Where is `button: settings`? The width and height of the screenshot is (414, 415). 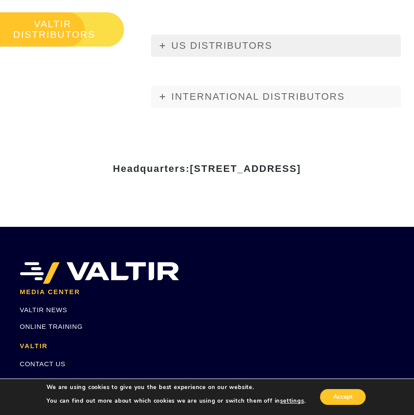 button: settings is located at coordinates (292, 401).